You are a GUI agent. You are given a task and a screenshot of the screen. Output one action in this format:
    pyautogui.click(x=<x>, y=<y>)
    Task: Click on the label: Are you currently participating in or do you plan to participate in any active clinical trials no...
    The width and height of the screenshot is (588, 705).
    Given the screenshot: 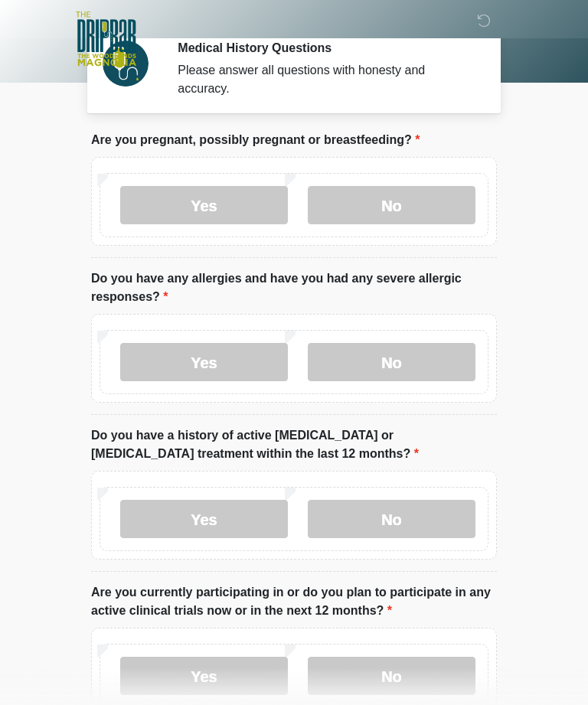 What is the action you would take?
    pyautogui.click(x=294, y=601)
    